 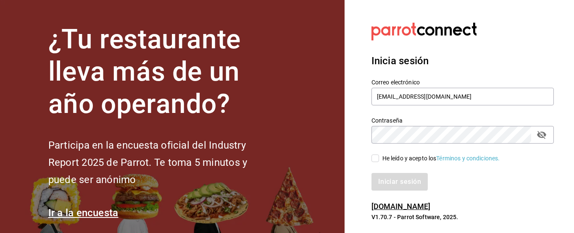 What do you see at coordinates (462, 121) in the screenshot?
I see `label: Contraseña` at bounding box center [462, 121].